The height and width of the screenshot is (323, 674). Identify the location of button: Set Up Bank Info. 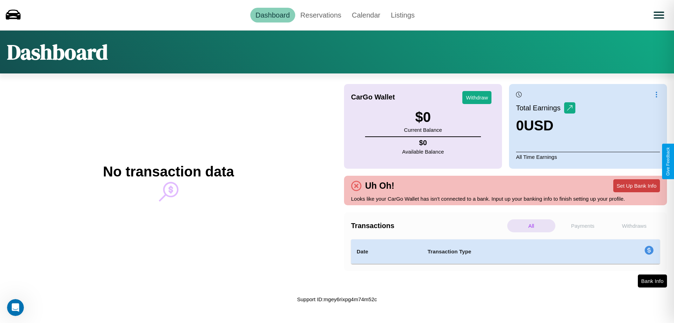
(636, 185).